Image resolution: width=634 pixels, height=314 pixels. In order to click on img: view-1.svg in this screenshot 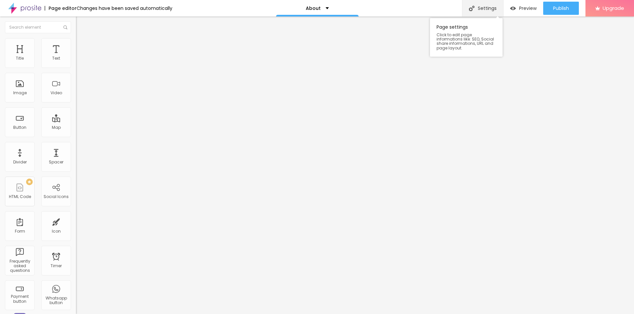, I will do `click(512, 8)`.